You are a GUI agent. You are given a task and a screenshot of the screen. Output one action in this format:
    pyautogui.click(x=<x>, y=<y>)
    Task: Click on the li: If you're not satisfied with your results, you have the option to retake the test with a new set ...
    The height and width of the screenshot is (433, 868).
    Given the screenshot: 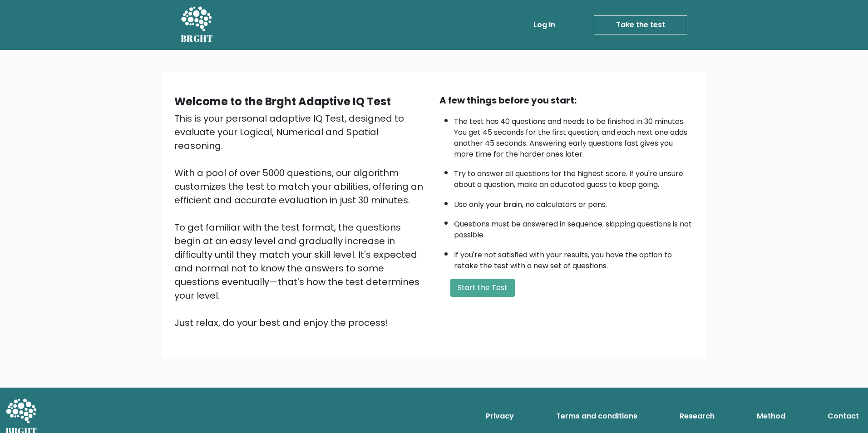 What is the action you would take?
    pyautogui.click(x=574, y=259)
    